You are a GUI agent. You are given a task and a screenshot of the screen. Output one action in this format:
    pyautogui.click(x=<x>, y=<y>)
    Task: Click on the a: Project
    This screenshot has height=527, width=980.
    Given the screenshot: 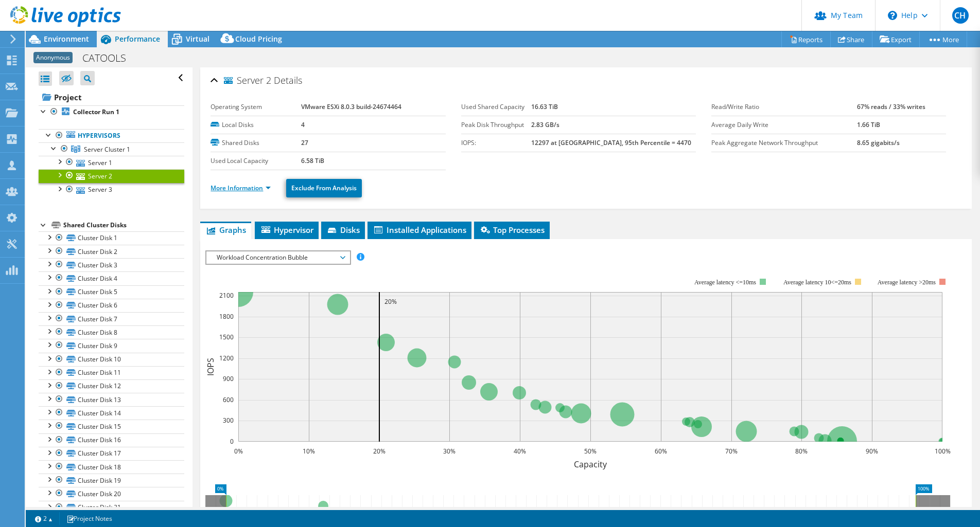 What is the action you would take?
    pyautogui.click(x=111, y=97)
    